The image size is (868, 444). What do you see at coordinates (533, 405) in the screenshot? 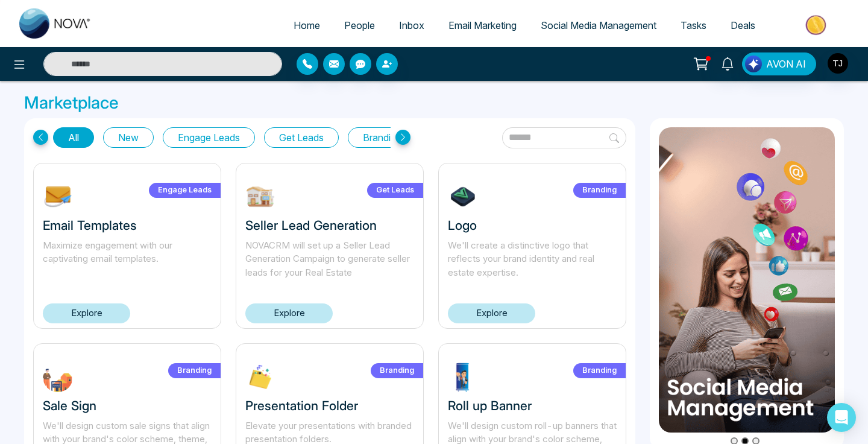
I see `h3: Roll up Banner` at bounding box center [533, 405].